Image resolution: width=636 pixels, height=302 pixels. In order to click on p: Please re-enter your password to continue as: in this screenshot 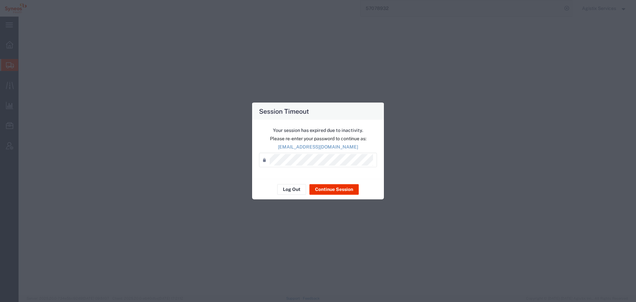, I will do `click(318, 138)`.